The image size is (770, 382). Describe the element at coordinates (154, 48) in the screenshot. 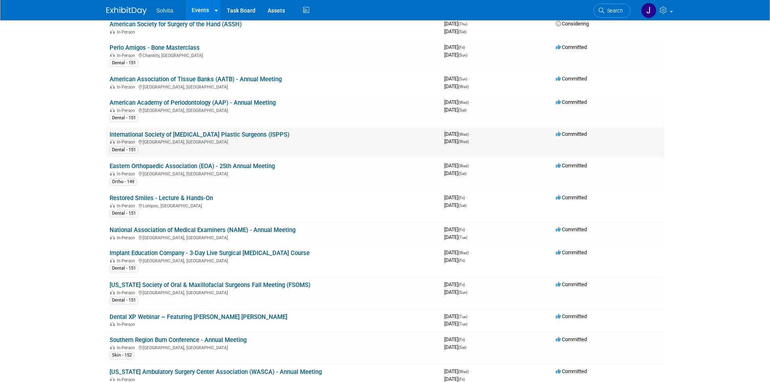

I see `a: Perio Amigos - Bone Masterclass` at that location.